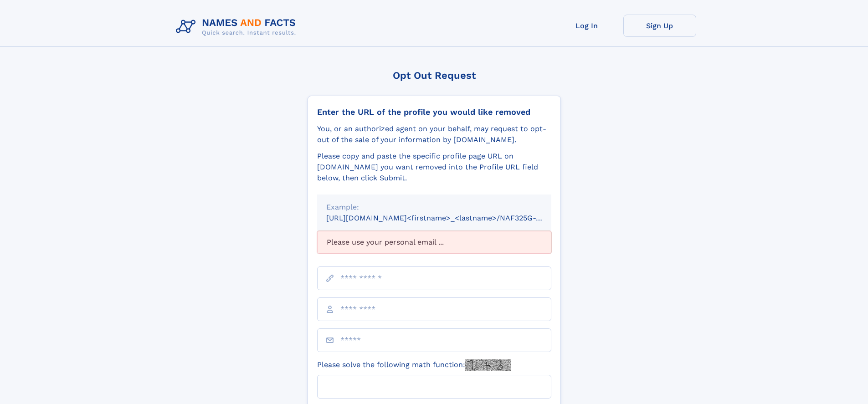 The height and width of the screenshot is (404, 868). Describe the element at coordinates (659, 26) in the screenshot. I see `a: Sign Up` at that location.